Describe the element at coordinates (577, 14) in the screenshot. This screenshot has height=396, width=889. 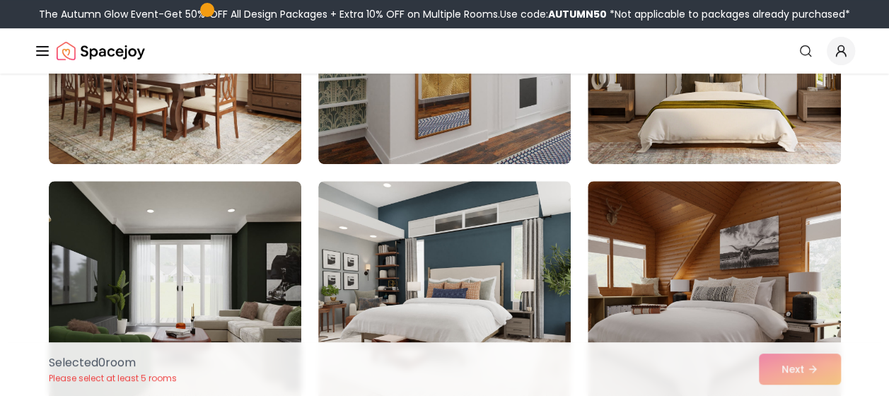
I see `b: AUTUMN50` at that location.